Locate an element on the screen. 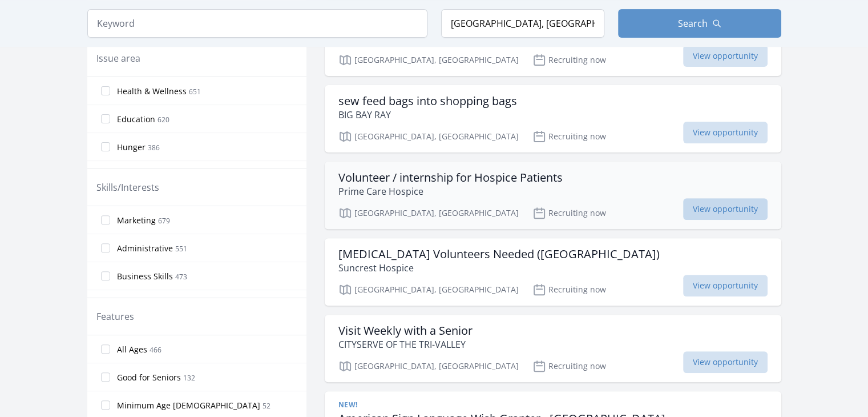 This screenshot has height=417, width=868. span: Health & Wellness is located at coordinates (152, 92).